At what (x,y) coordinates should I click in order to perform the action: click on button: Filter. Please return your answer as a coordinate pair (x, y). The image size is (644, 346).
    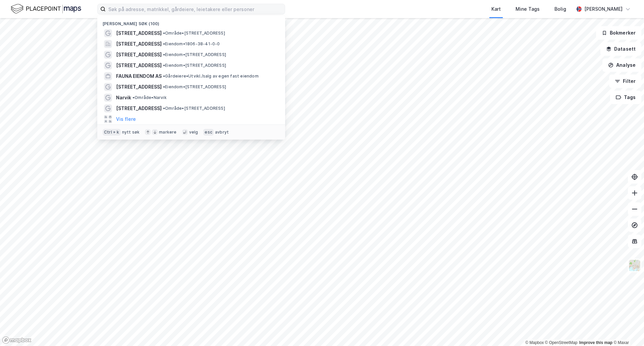
    Looking at the image, I should click on (625, 81).